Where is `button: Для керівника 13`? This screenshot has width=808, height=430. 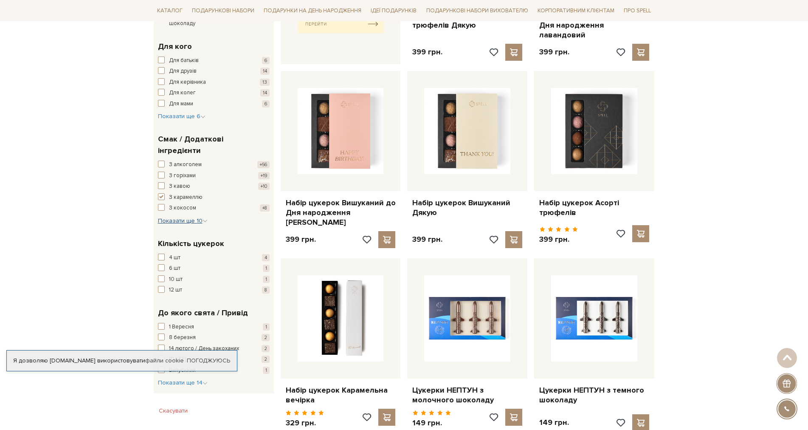
button: Для керівника 13 is located at coordinates (214, 82).